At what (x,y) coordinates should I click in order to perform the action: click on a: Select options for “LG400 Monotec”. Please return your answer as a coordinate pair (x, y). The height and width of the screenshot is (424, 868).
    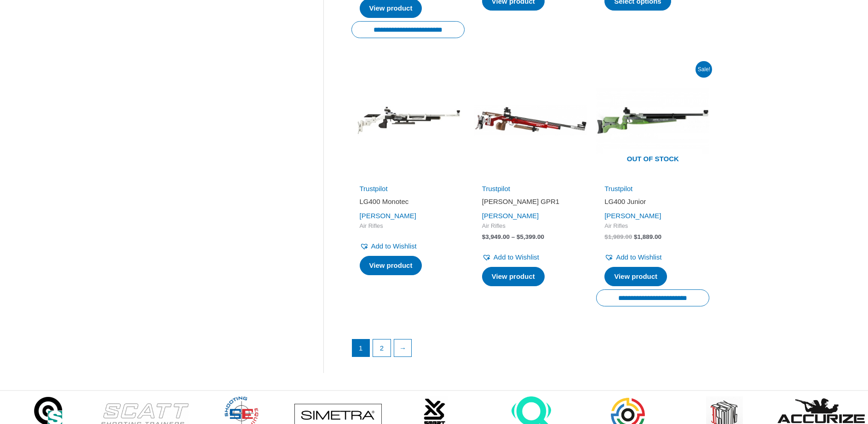
    Looking at the image, I should click on (391, 265).